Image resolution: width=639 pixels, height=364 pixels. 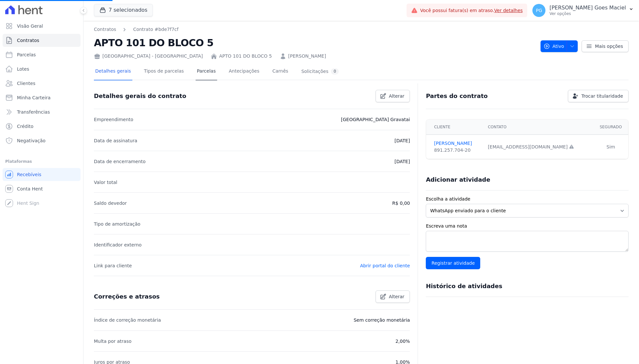 What do you see at coordinates (26, 83) in the screenshot?
I see `span: Clientes` at bounding box center [26, 83].